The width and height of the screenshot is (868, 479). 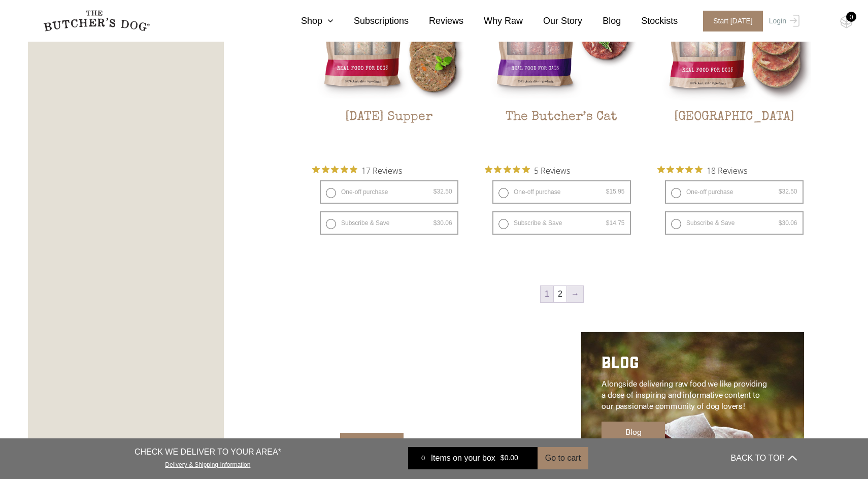 What do you see at coordinates (727, 170) in the screenshot?
I see `span: 18 Reviews` at bounding box center [727, 170].